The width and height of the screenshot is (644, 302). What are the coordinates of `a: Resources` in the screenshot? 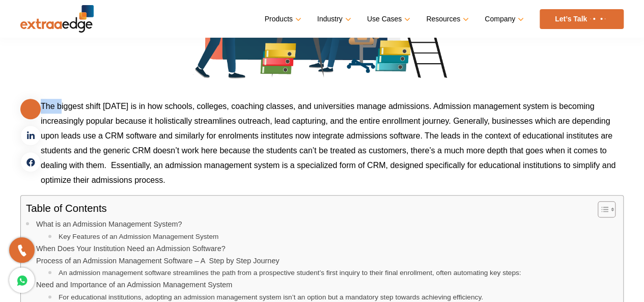 It's located at (446, 19).